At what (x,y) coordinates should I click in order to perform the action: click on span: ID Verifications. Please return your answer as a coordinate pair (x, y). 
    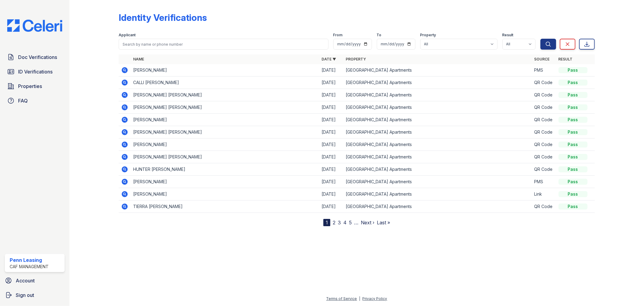
    Looking at the image, I should click on (36, 72).